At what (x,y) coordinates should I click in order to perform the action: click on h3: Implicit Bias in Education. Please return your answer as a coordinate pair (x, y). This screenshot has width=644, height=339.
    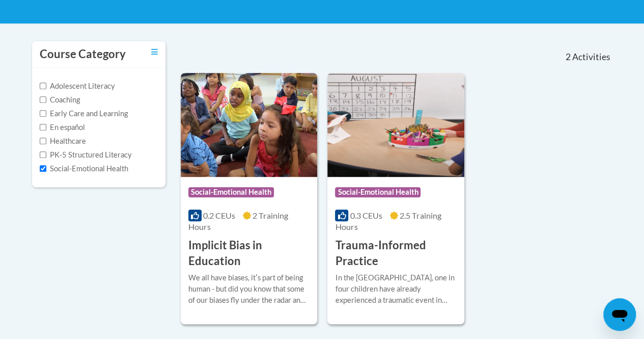
    Looking at the image, I should click on (249, 254).